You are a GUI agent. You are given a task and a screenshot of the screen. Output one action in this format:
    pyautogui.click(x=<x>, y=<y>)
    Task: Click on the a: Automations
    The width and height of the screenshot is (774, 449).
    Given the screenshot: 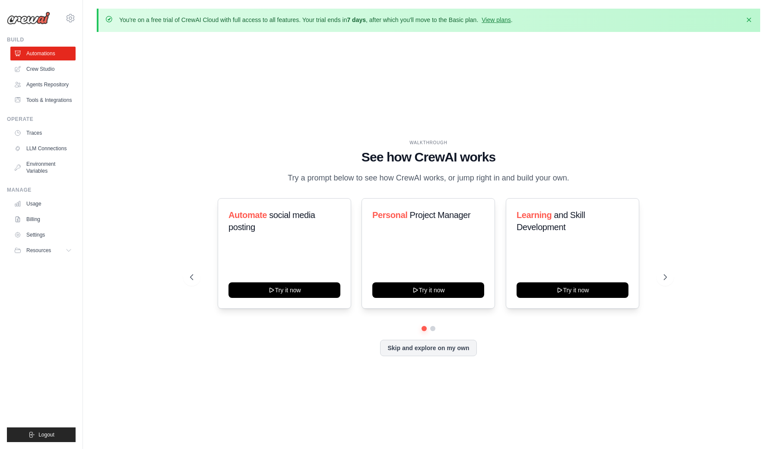 What is the action you would take?
    pyautogui.click(x=43, y=54)
    